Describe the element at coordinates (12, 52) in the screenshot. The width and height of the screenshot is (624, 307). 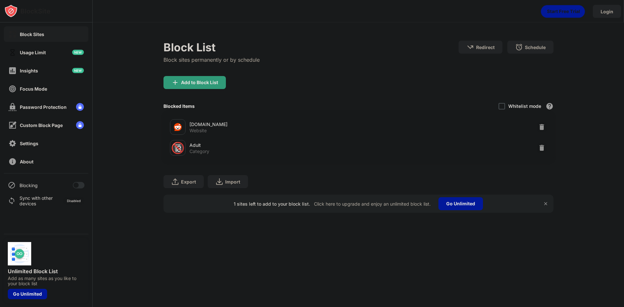
I see `img: time-usage-off.svg` at that location.